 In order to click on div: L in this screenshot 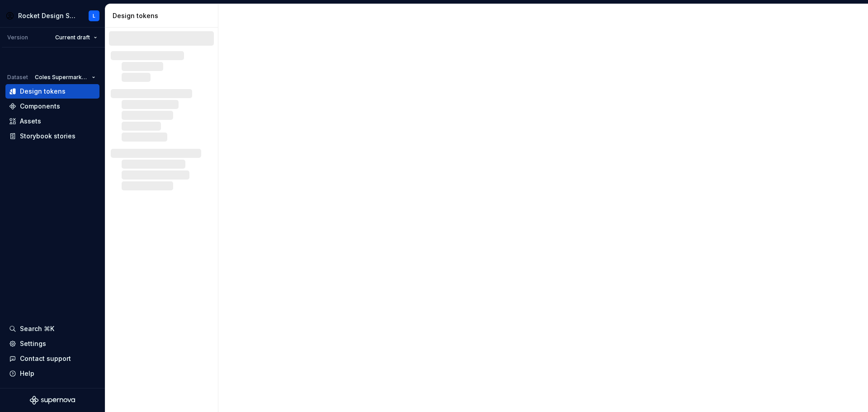, I will do `click(94, 16)`.